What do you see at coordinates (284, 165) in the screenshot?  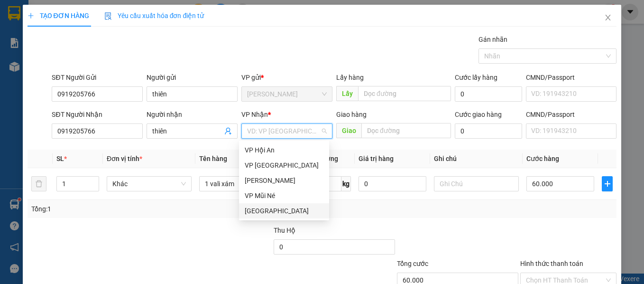 I see `div: VP Nha Trang` at bounding box center [284, 165].